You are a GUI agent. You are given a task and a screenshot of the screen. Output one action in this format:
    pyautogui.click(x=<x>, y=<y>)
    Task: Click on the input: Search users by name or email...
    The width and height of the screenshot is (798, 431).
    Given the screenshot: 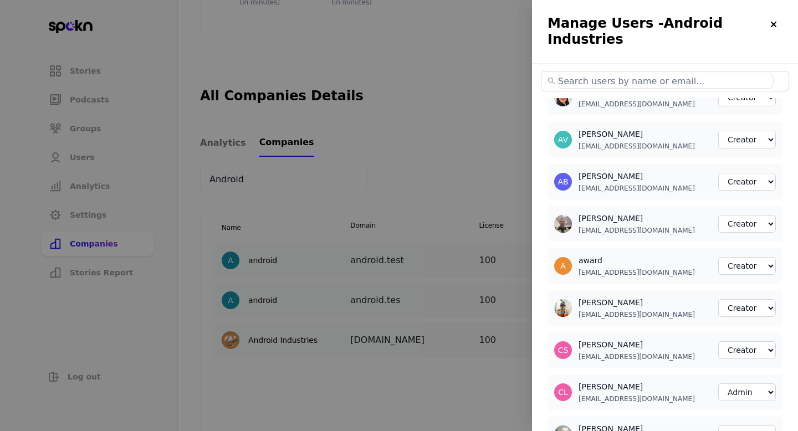 What is the action you would take?
    pyautogui.click(x=666, y=81)
    